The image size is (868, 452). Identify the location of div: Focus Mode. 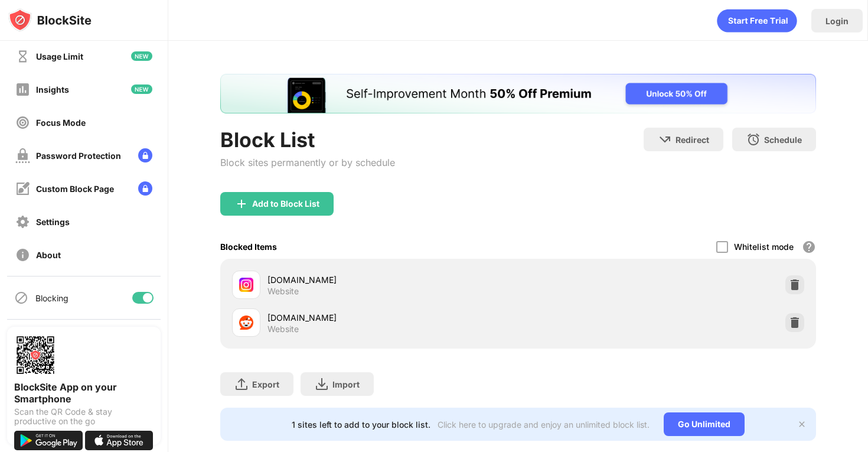
(61, 122).